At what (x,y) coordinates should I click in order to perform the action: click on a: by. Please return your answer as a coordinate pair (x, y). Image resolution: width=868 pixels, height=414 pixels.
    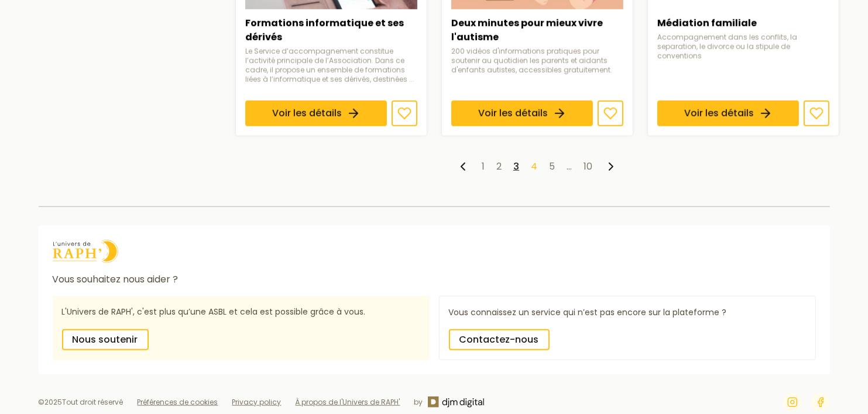
    Looking at the image, I should click on (449, 402).